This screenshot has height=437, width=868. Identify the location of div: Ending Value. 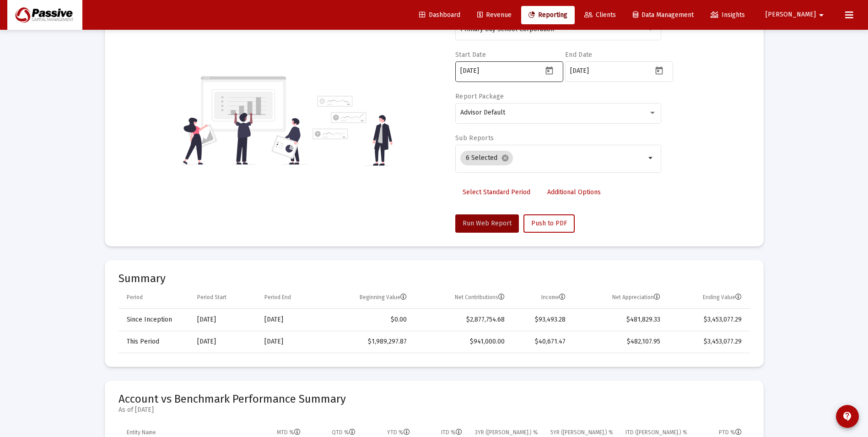
(722, 297).